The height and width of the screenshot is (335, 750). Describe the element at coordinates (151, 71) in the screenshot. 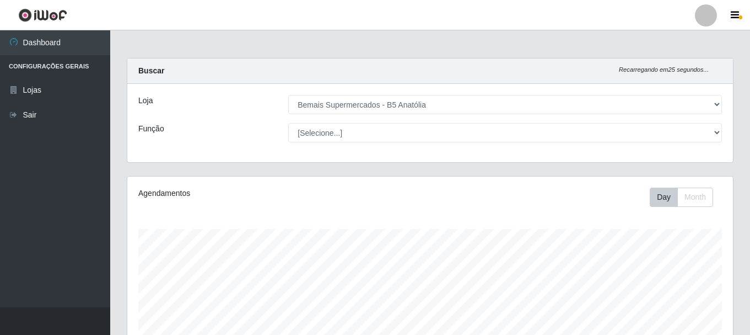

I see `strong: Buscar` at that location.